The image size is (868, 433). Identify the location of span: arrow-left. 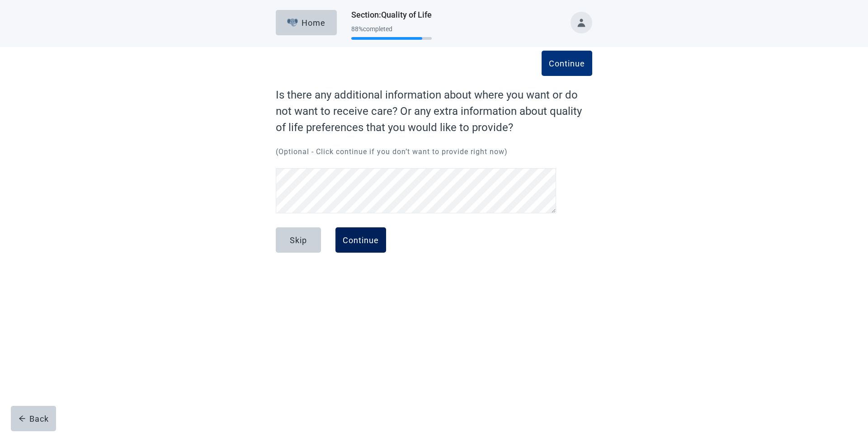
(22, 419).